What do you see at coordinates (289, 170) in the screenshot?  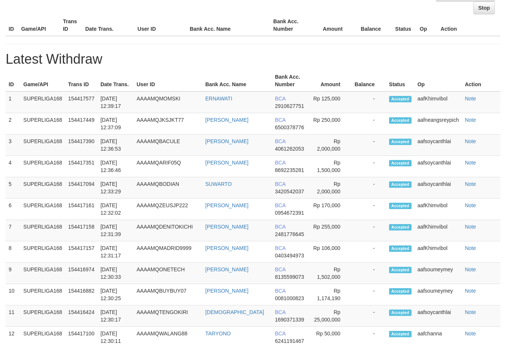 I see `span: 8692235281` at bounding box center [289, 170].